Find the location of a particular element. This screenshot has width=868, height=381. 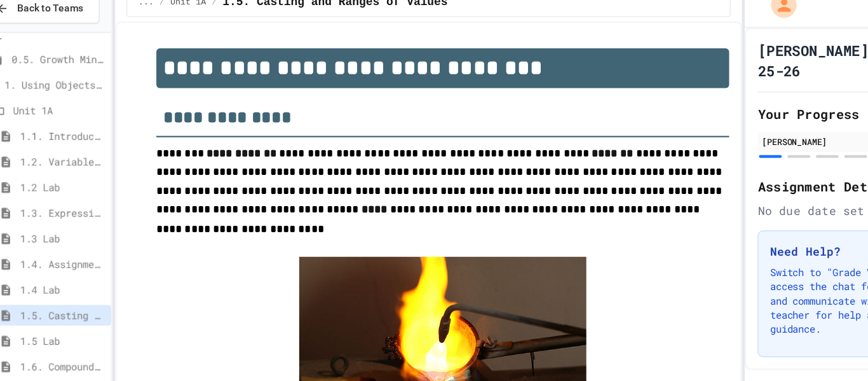

button: Back to Teams is located at coordinates (65, 22).